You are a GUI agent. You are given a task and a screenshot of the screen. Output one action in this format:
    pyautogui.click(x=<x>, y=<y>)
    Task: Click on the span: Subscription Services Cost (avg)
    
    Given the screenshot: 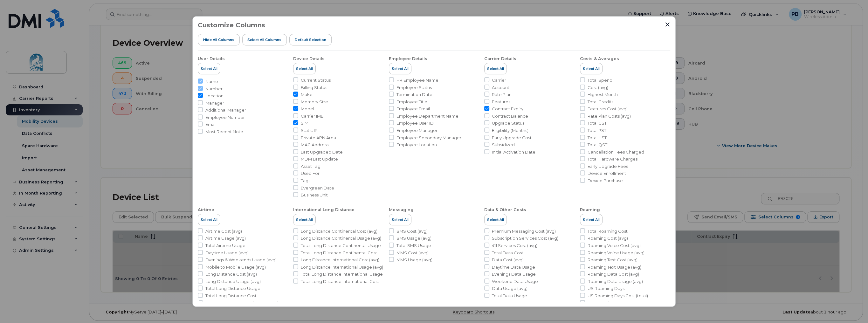 What is the action you would take?
    pyautogui.click(x=525, y=238)
    